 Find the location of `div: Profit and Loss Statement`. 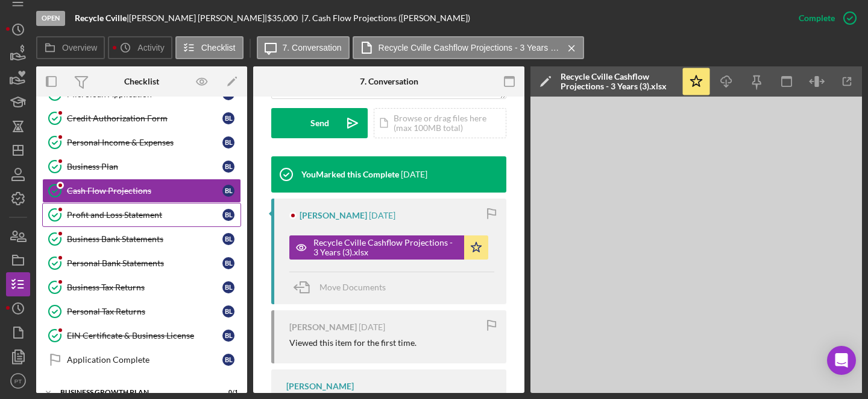

div: Profit and Loss Statement is located at coordinates (145, 215).